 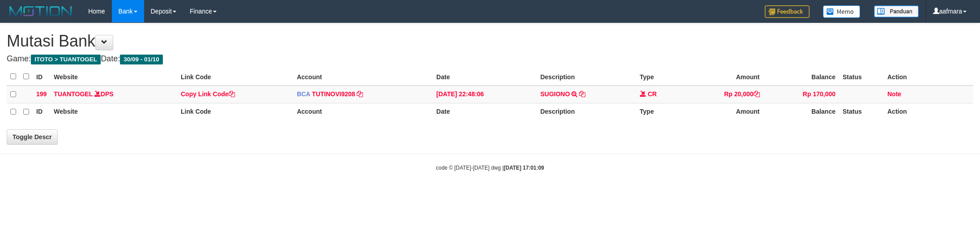 What do you see at coordinates (66, 60) in the screenshot?
I see `span: ITOTO > TUANTOGEL` at bounding box center [66, 60].